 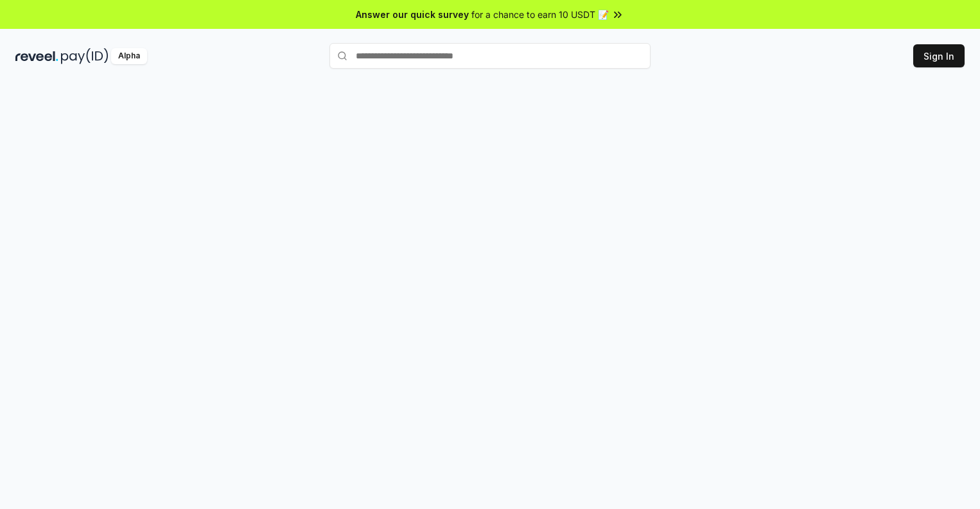 I want to click on img: reveel_dark, so click(x=37, y=56).